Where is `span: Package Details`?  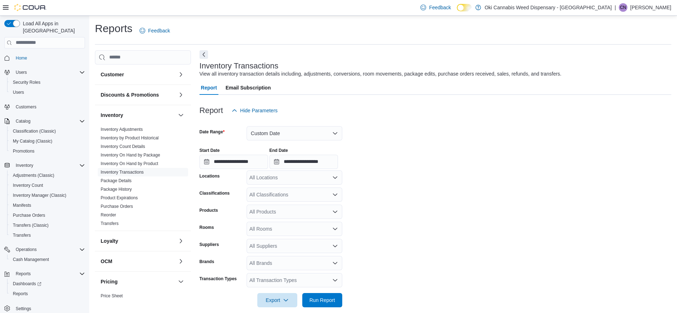 span: Package Details is located at coordinates (116, 181).